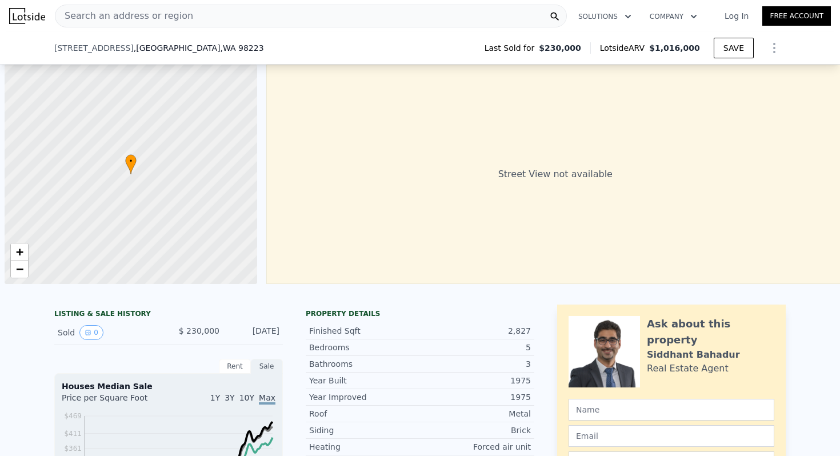  Describe the element at coordinates (247, 398) in the screenshot. I see `span: 10Y` at that location.